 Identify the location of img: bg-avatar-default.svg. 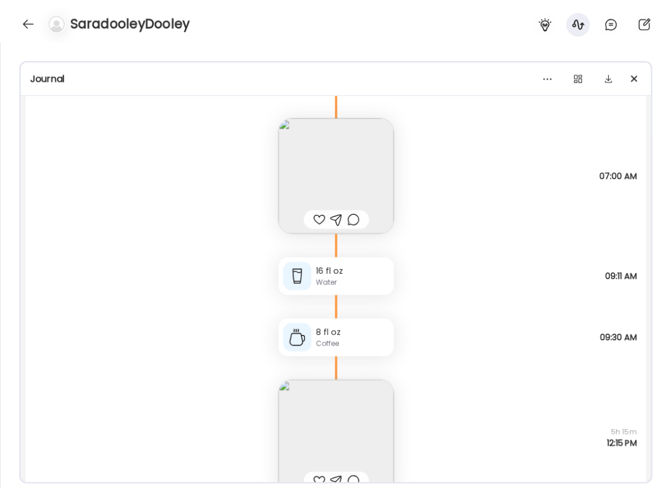
(57, 24).